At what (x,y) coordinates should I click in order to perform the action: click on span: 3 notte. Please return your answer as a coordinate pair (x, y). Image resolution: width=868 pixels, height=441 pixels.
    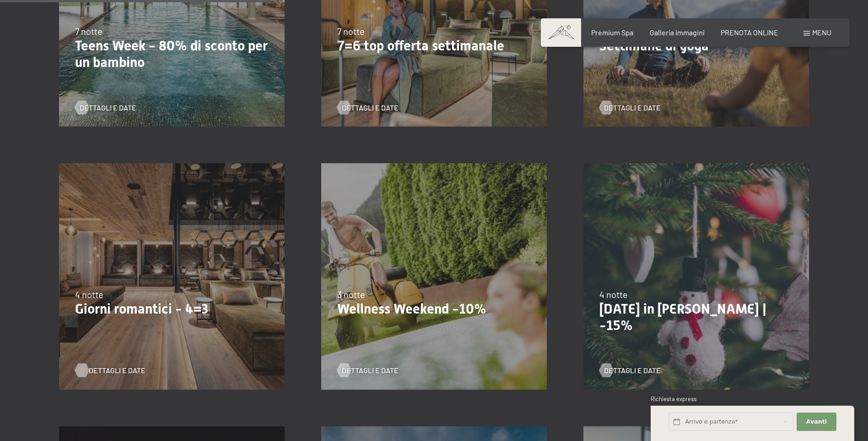
    Looking at the image, I should click on (351, 294).